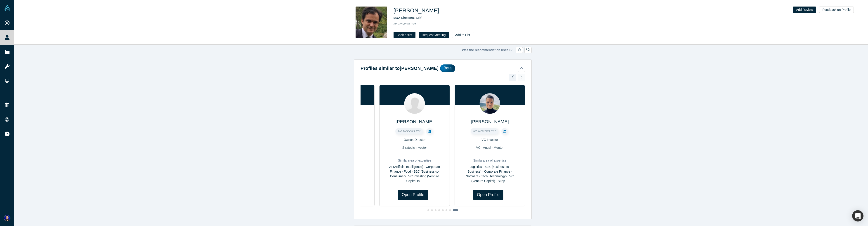 Image resolution: width=868 pixels, height=226 pixels. I want to click on button: Feedback on Profile, so click(837, 9).